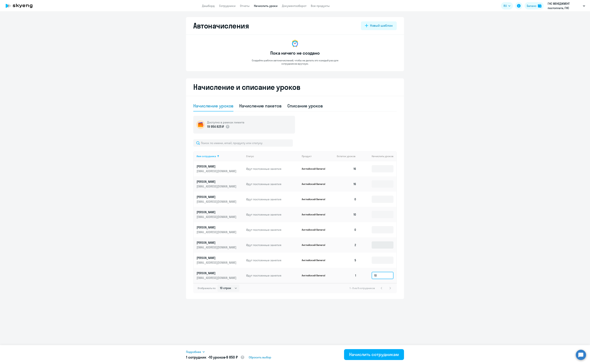  I want to click on button: Начислить сотрудникам, so click(374, 355).